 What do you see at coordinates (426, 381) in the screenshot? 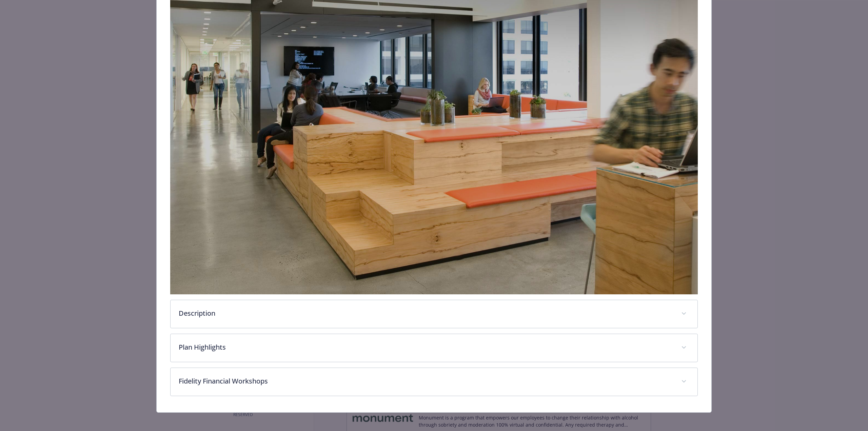
I see `p: Fidelity Financial Workshops` at bounding box center [426, 381].